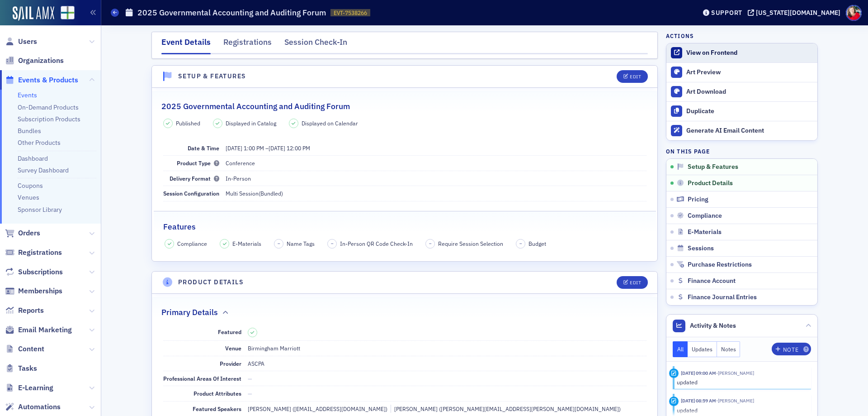  Describe the element at coordinates (28, 368) in the screenshot. I see `span: Tasks` at that location.